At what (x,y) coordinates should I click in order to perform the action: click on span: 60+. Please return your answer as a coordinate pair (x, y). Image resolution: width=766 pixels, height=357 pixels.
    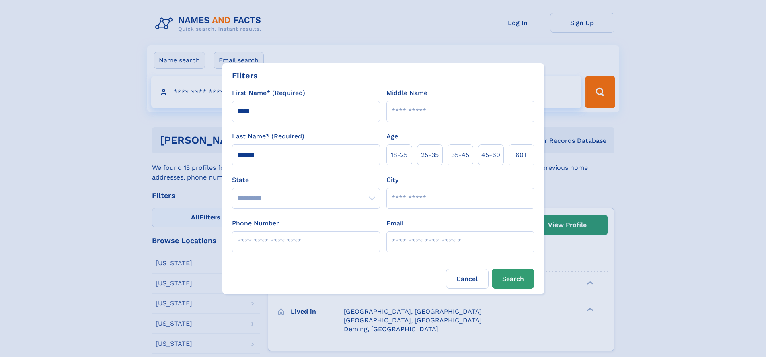
    Looking at the image, I should click on (522, 155).